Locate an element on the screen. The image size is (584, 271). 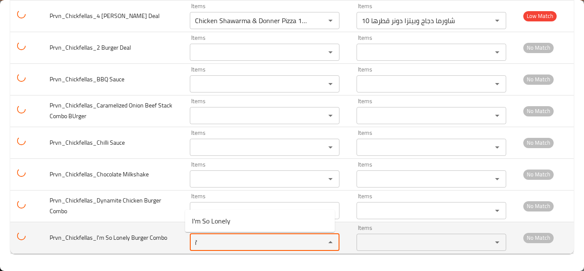
button: Close is located at coordinates (331, 242).